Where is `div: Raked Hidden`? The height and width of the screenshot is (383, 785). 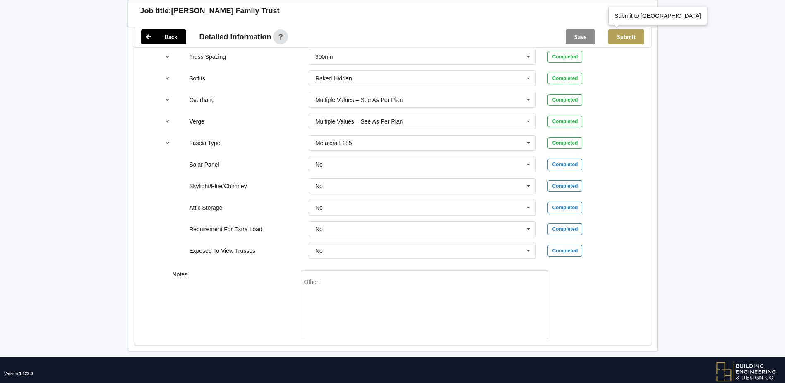
div: Raked Hidden is located at coordinates (334, 78).